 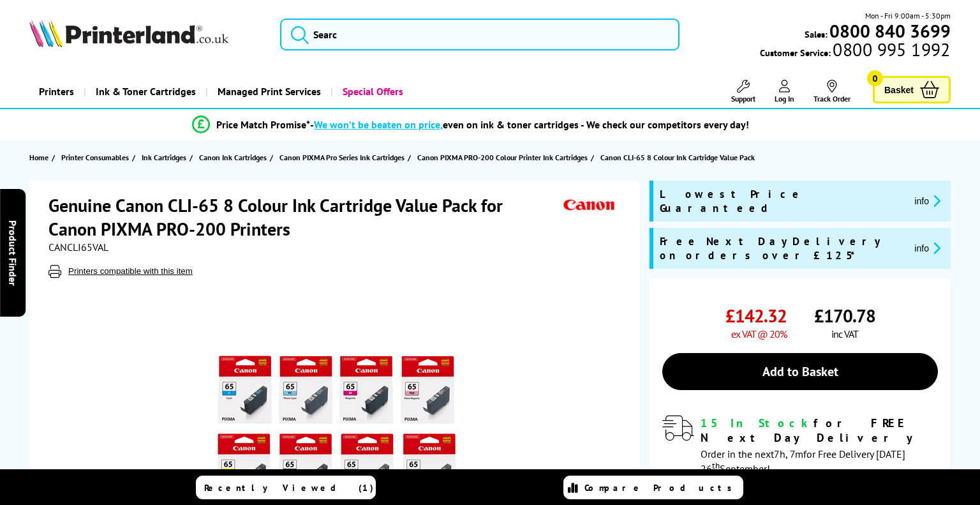 What do you see at coordinates (164, 157) in the screenshot?
I see `span: Ink Cartridges` at bounding box center [164, 157].